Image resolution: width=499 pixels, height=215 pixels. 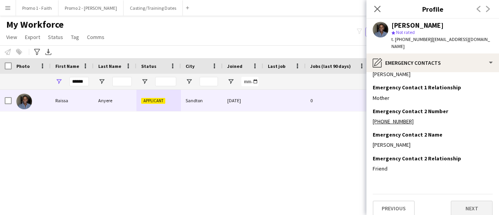 I want to click on span: My Workforce, so click(x=35, y=25).